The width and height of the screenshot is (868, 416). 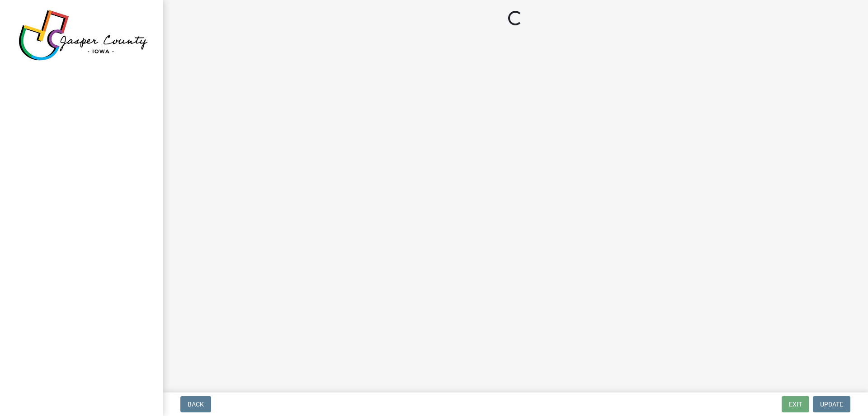 I want to click on button: Update, so click(x=831, y=404).